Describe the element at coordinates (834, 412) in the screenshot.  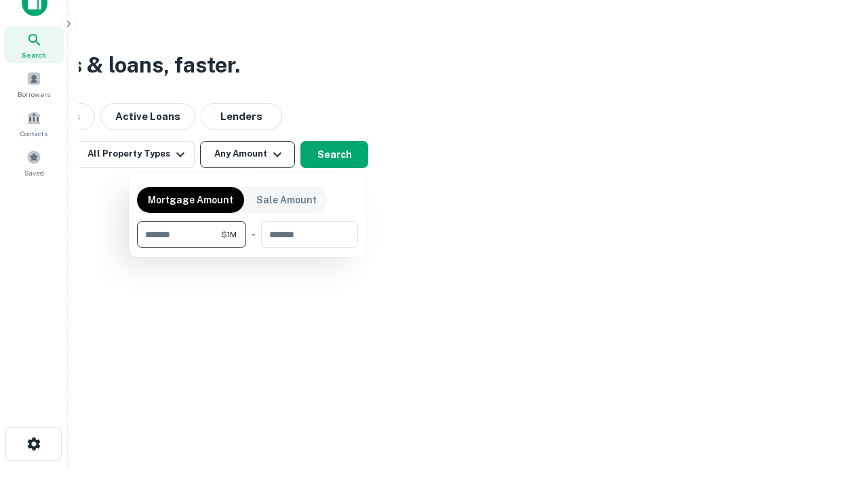
I see `div: Chat Widget` at that location.